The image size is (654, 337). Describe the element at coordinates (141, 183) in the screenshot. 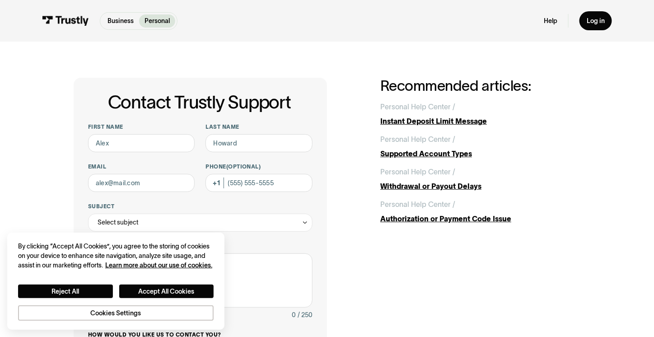

I see `input: alex@mail.com` at that location.